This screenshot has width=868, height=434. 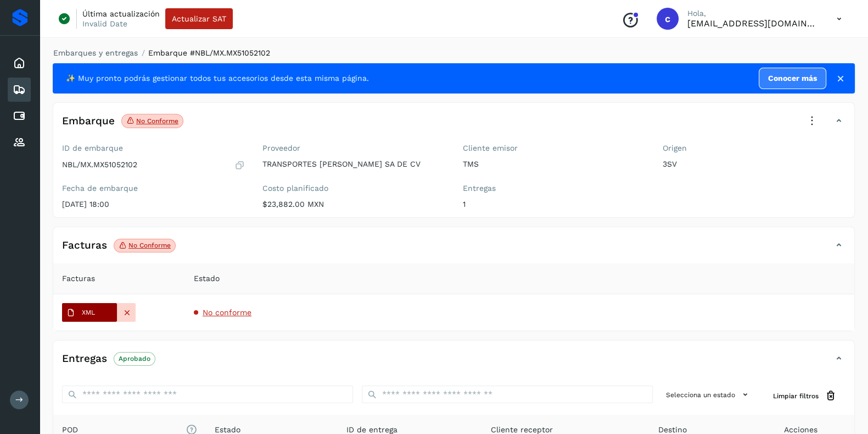 What do you see at coordinates (19, 90) in the screenshot?
I see `div: Embarques` at bounding box center [19, 90].